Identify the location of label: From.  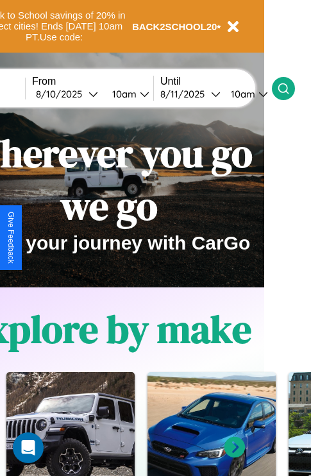
(92, 81).